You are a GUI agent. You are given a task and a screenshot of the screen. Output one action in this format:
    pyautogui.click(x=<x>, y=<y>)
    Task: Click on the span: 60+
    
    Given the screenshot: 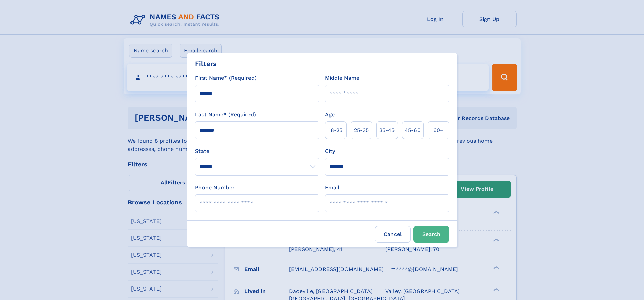 What is the action you would take?
    pyautogui.click(x=438, y=130)
    